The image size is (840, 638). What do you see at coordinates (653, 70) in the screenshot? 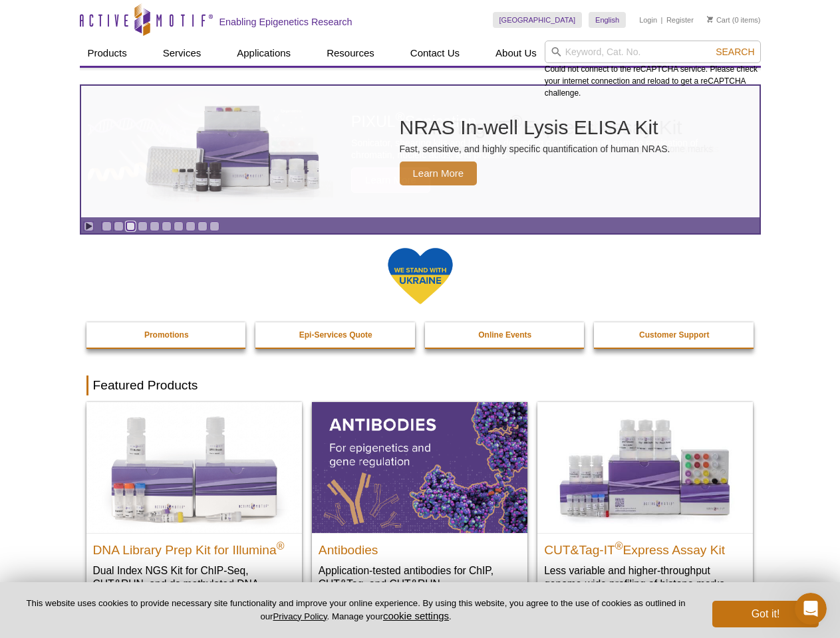
I see `div: Could not connect to the reCAPTCHA service. Please check your internet connection and reload to g...` at bounding box center [653, 70].